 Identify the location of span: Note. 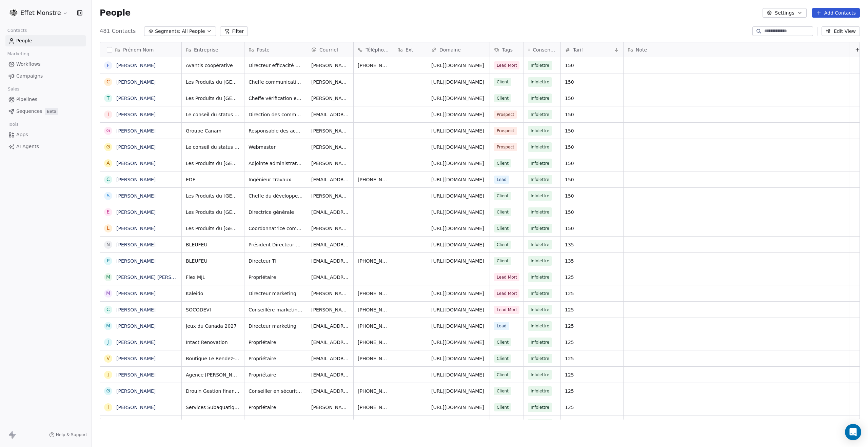
(642, 50).